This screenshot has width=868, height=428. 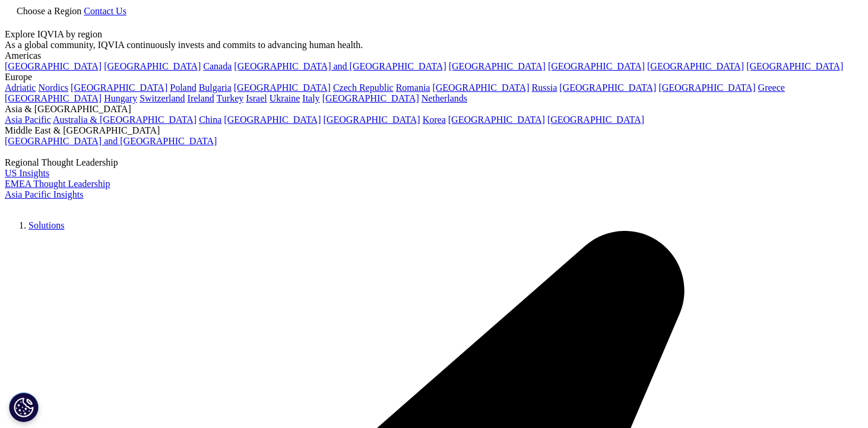 I want to click on a: Hungary, so click(x=120, y=98).